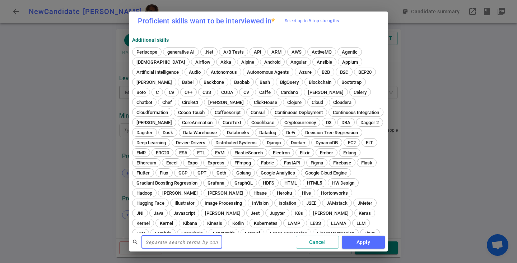 This screenshot has width=517, height=263. Describe the element at coordinates (365, 203) in the screenshot. I see `span: JMeter` at that location.